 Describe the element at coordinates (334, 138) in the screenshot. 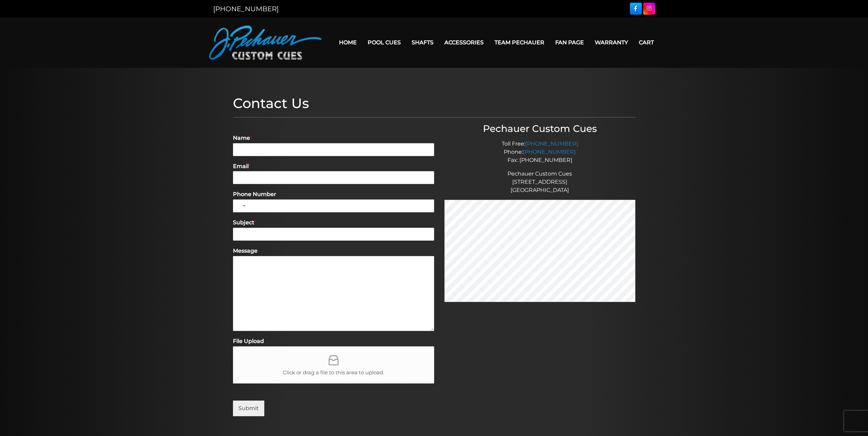

I see `label: Name` at that location.